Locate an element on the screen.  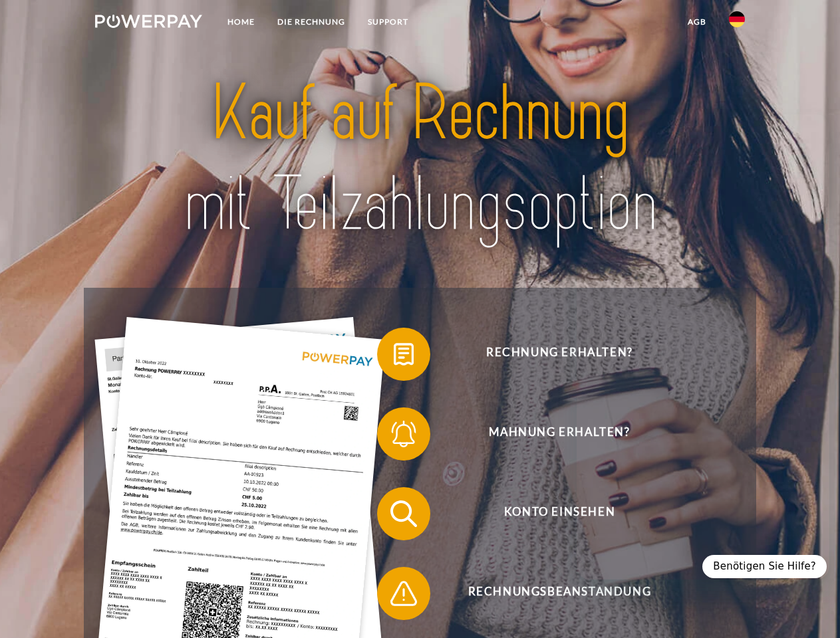
a: Rechnungsbeanstandung is located at coordinates (550, 593).